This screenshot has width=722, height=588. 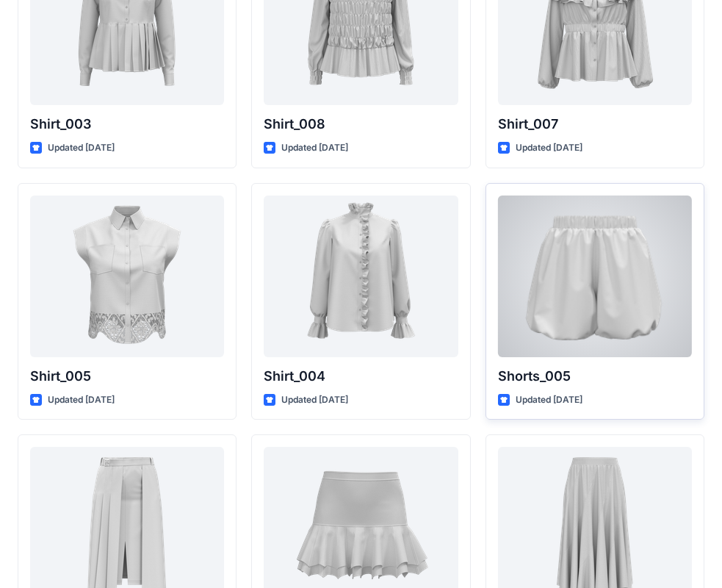 I want to click on p: Shirt_004, so click(x=361, y=376).